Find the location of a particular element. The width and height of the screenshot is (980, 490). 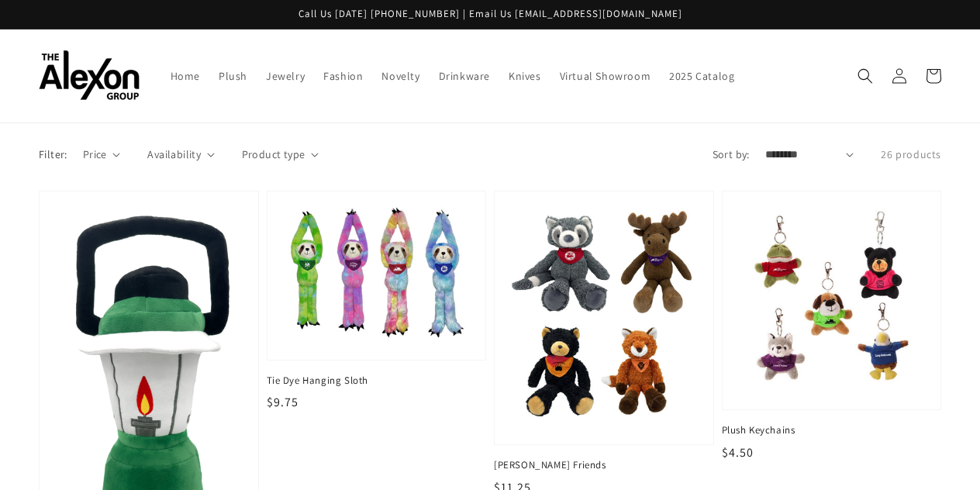

summary: Search is located at coordinates (865, 76).